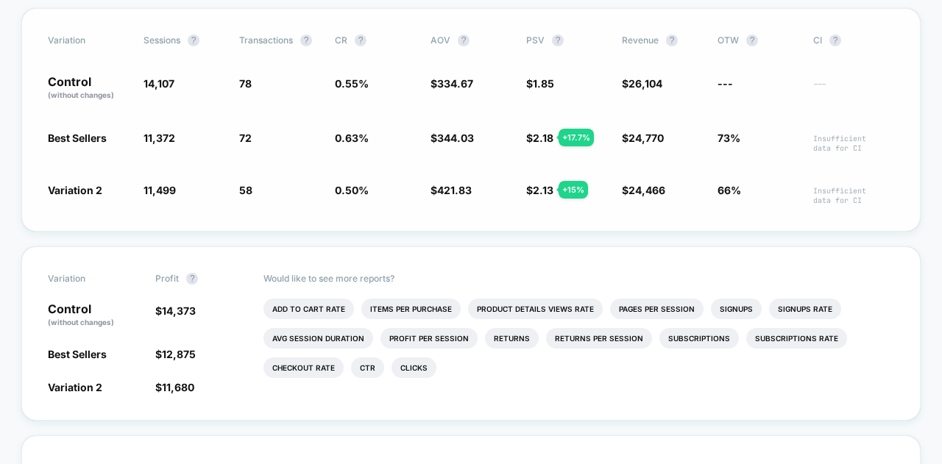 This screenshot has width=942, height=464. I want to click on span: OTW, so click(758, 40).